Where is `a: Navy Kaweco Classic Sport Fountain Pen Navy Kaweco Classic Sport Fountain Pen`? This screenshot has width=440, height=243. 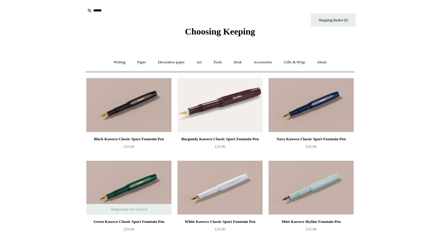 a: Navy Kaweco Classic Sport Fountain Pen Navy Kaweco Classic Sport Fountain Pen is located at coordinates (311, 105).